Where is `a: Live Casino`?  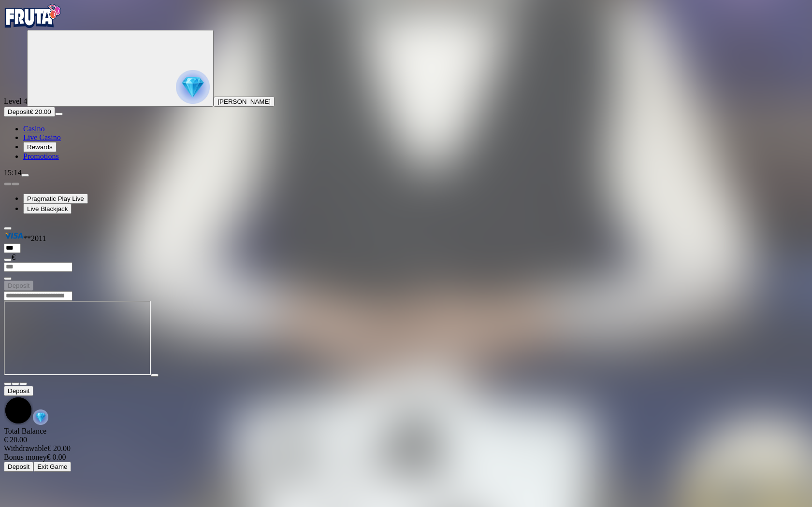 a: Live Casino is located at coordinates (42, 137).